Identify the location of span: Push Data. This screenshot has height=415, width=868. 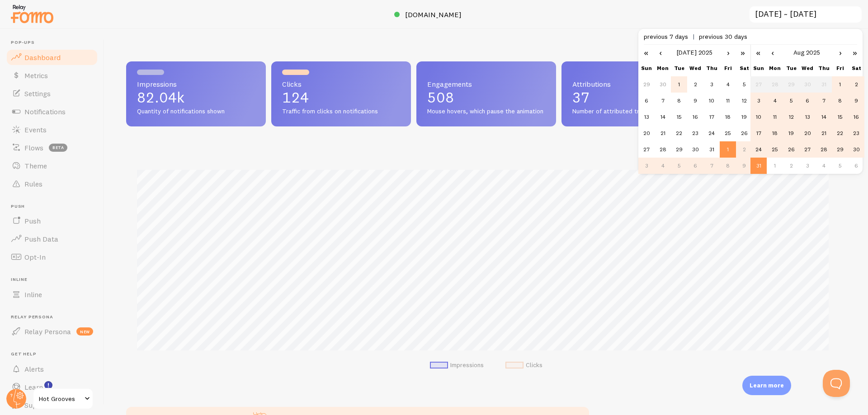
(41, 239).